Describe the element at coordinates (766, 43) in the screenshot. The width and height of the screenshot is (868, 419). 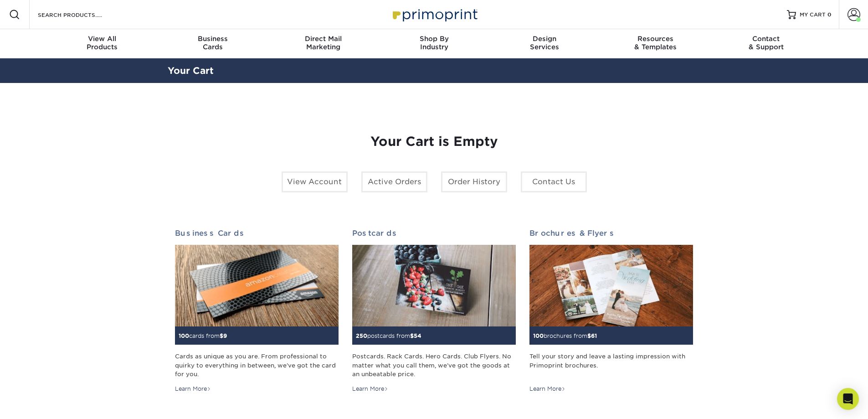
I see `div: & Support` at that location.